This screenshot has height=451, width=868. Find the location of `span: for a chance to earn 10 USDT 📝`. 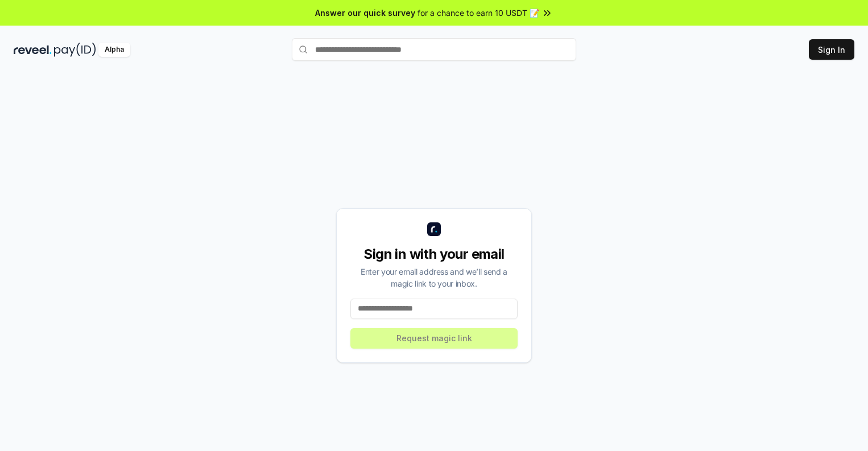

span: for a chance to earn 10 USDT 📝 is located at coordinates (479, 13).